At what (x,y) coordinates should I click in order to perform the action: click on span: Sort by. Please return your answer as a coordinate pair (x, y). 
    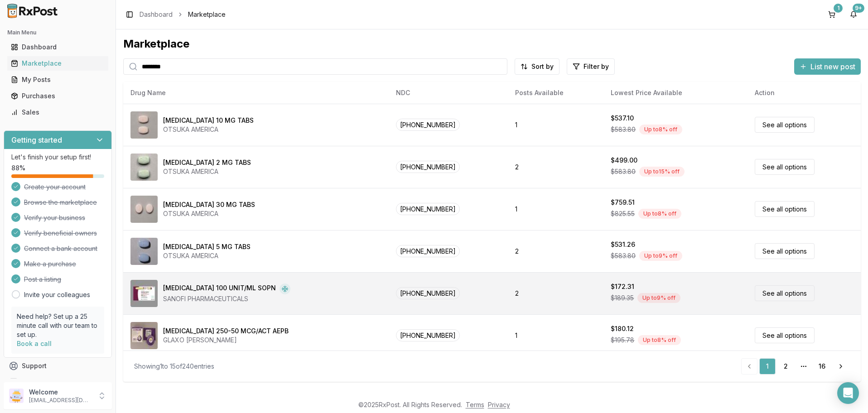
    Looking at the image, I should click on (542, 66).